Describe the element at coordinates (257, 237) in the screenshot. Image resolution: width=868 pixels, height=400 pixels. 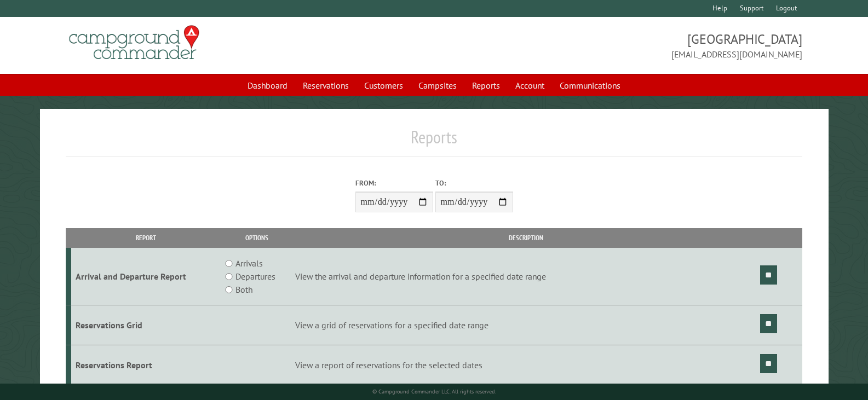
I see `th: Options` at that location.